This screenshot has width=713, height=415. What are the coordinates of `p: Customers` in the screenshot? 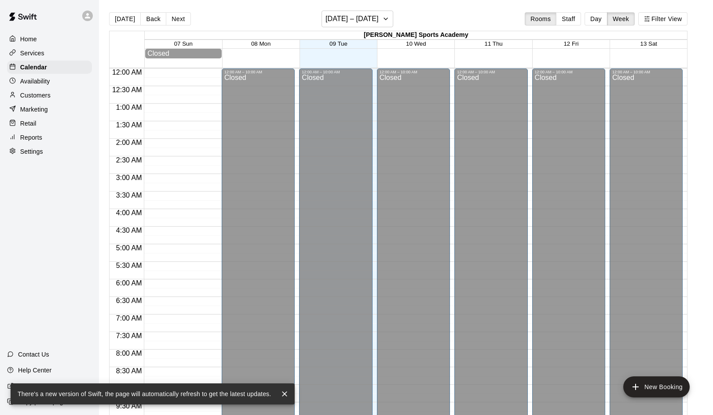 It's located at (35, 95).